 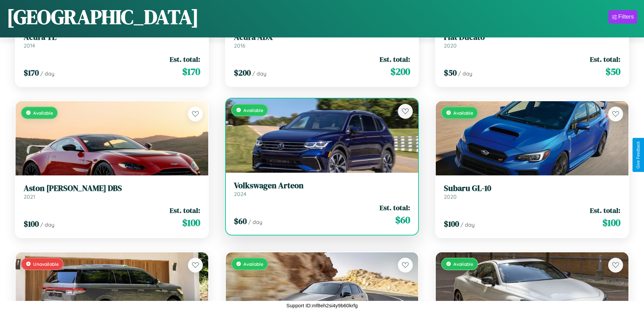 I want to click on a: Acura ADX2016, so click(x=322, y=41).